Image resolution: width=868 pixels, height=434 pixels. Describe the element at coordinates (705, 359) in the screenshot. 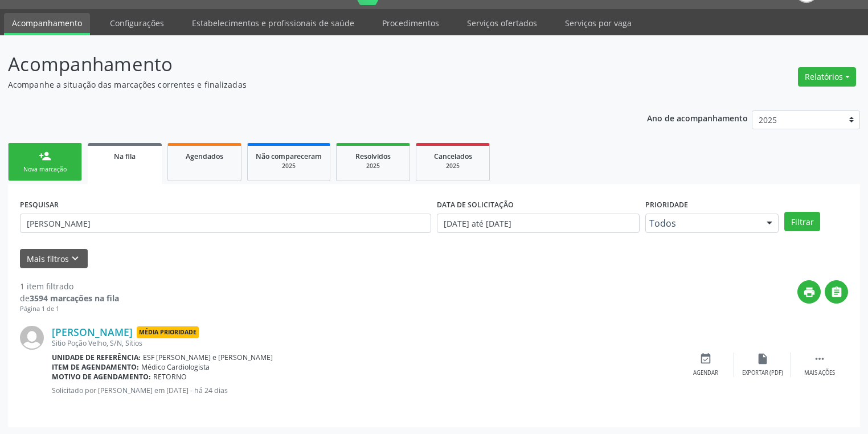

I see `i: event_available` at that location.